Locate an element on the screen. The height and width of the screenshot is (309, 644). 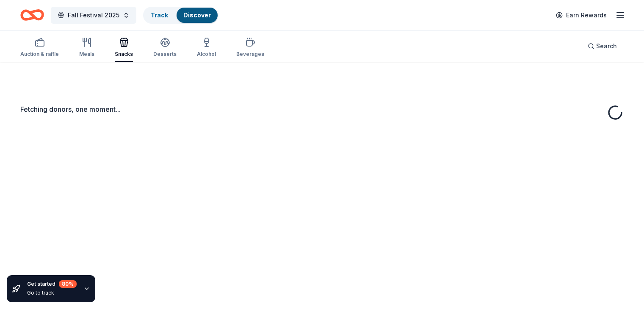
a: Discover is located at coordinates (197, 15).